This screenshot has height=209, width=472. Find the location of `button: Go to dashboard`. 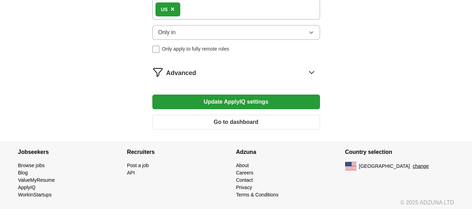

button: Go to dashboard is located at coordinates (236, 122).